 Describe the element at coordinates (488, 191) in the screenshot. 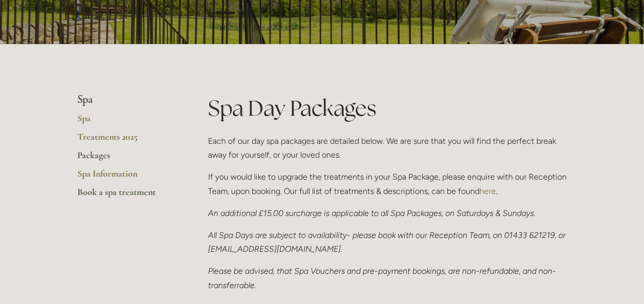

I see `a: here` at that location.